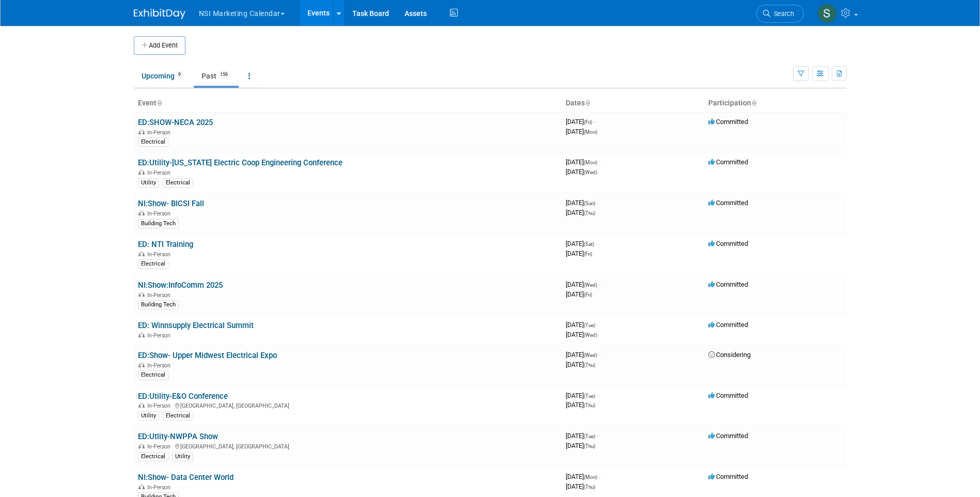  What do you see at coordinates (782, 13) in the screenshot?
I see `span: Search` at bounding box center [782, 13].